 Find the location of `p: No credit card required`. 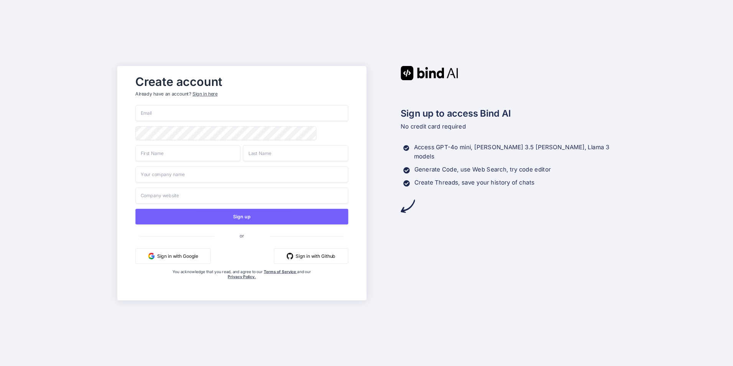

p: No credit card required is located at coordinates (508, 126).